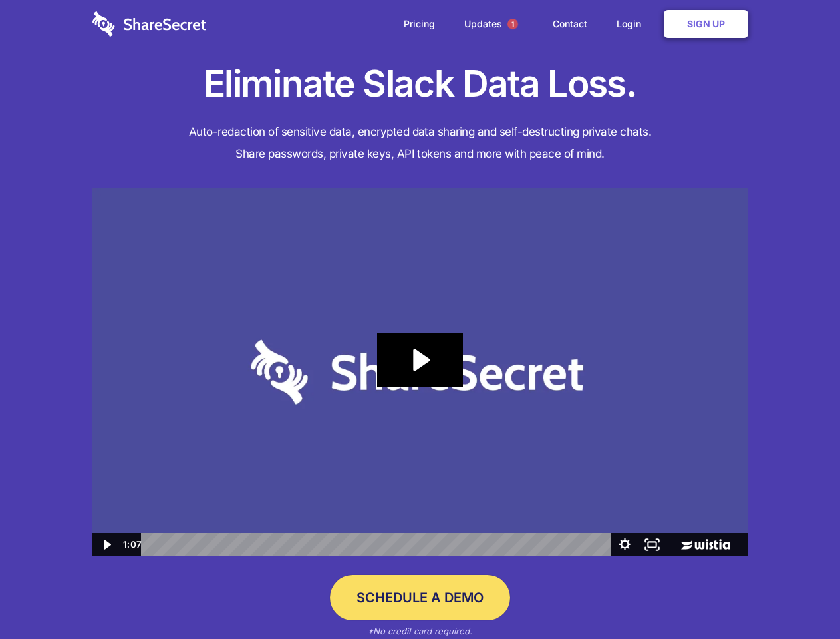 This screenshot has width=840, height=639. What do you see at coordinates (149, 24) in the screenshot?
I see `img: logo-wordmark-white-trans-d4663122ce5f474addd5e946df7df03e33cb6a1c49d2221995e7729f52c070b2.svg` at bounding box center [149, 24].